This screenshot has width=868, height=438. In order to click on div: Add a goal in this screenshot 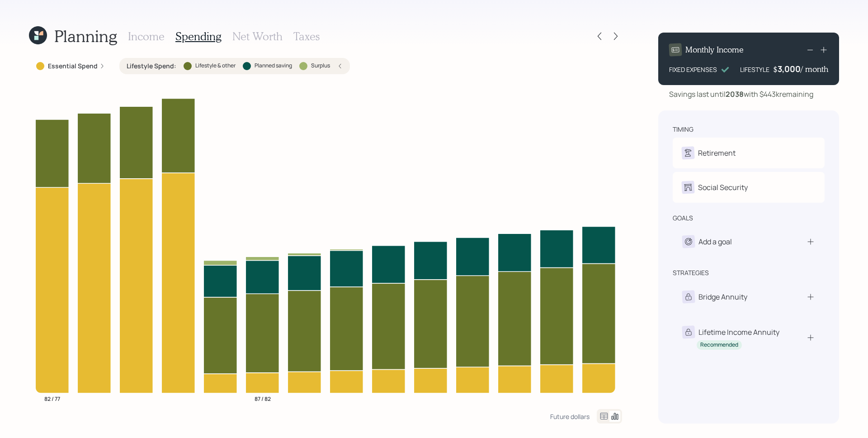, I will do `click(715, 242)`.